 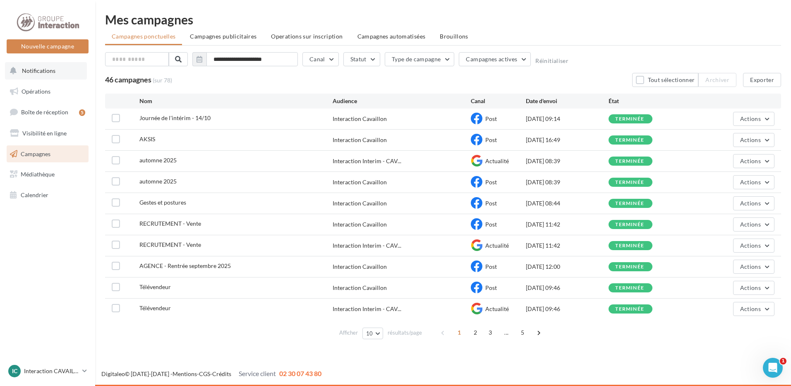 What do you see at coordinates (300, 373) in the screenshot?
I see `span: 02 30 07 43 80` at bounding box center [300, 373].